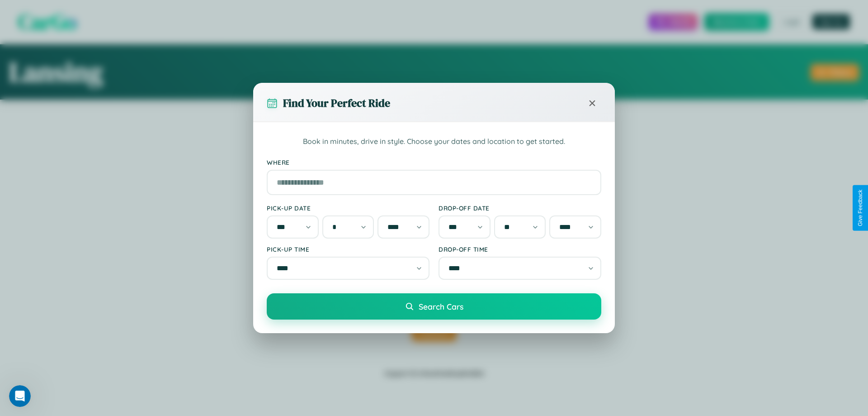  What do you see at coordinates (348, 208) in the screenshot?
I see `label: Pick-up Date` at bounding box center [348, 208].